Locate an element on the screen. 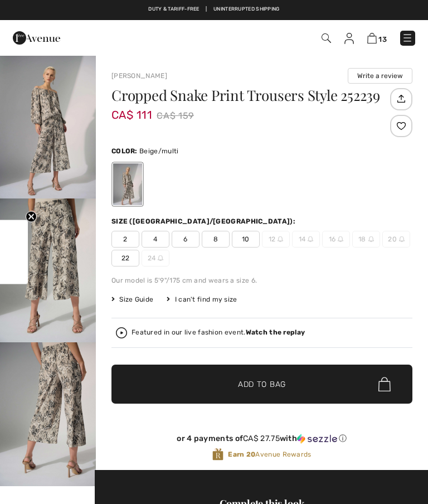 Image resolution: width=428 pixels, height=504 pixels. button: Close teaser is located at coordinates (31, 217).